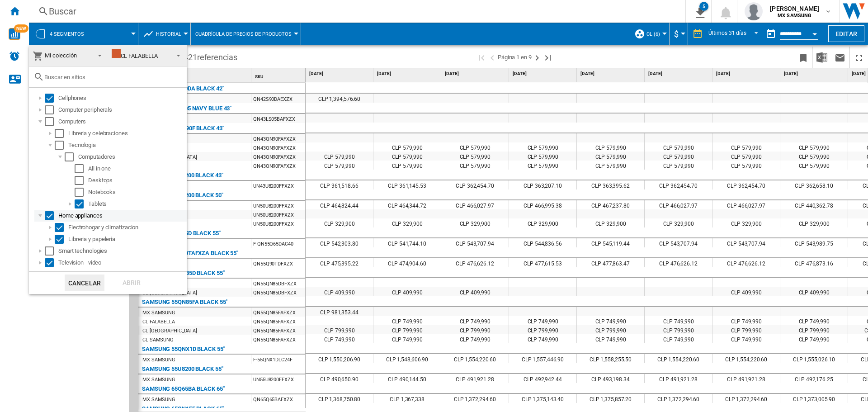  I want to click on div: Abrir, so click(132, 282).